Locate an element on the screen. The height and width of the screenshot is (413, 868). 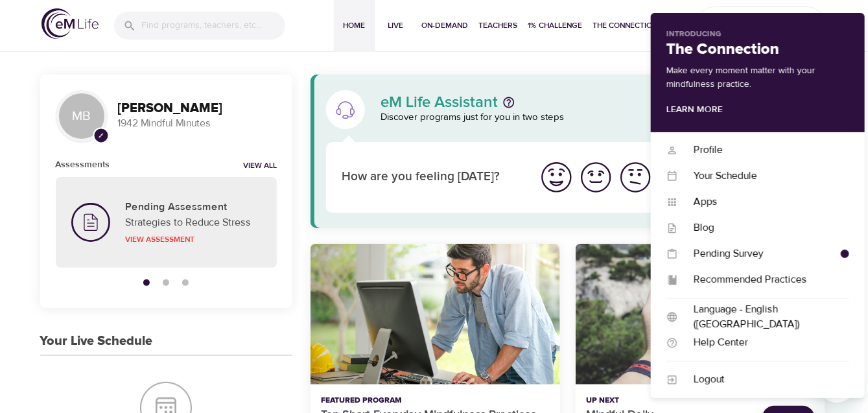
div: Recommended Practices is located at coordinates (764, 279).